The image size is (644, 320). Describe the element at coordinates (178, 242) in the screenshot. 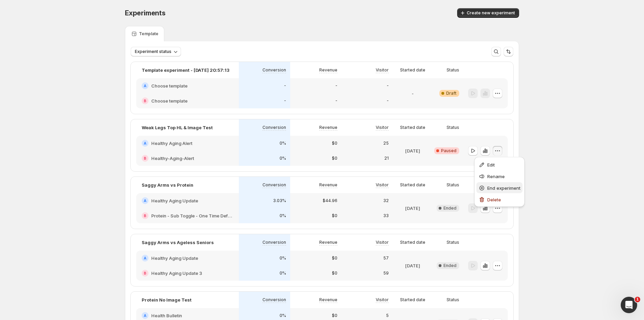

I see `p: Saggy Arms vs Ageless Seniors` at that location.